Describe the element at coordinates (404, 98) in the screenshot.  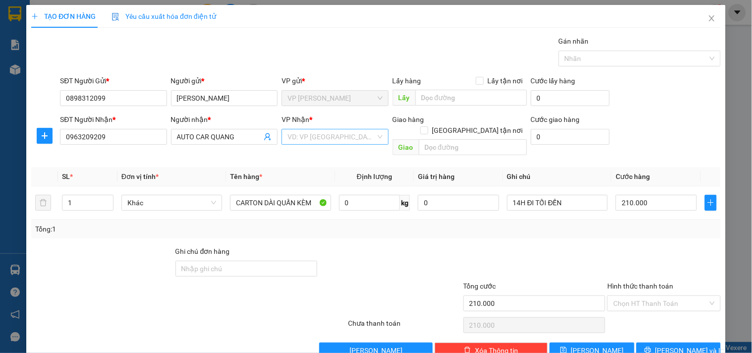
I see `span: Lấy` at that location.